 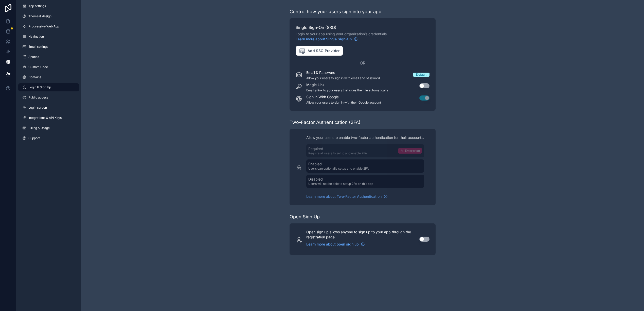 What do you see at coordinates (49, 128) in the screenshot?
I see `a: Billing & Usage` at bounding box center [49, 128].